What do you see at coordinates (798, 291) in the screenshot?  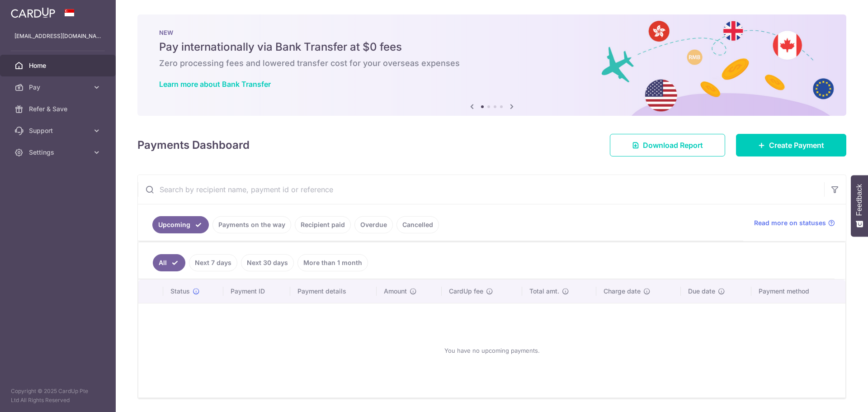 I see `th: Payment method` at bounding box center [798, 291].